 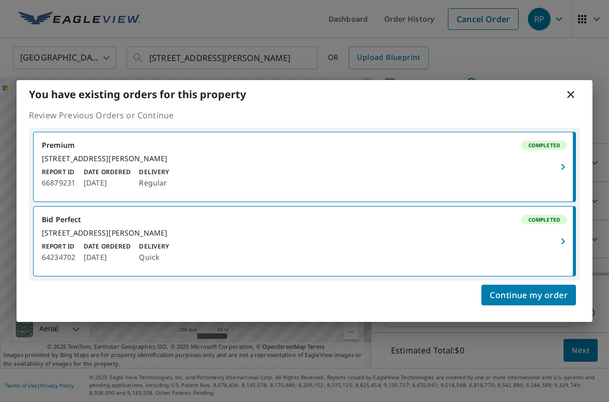 What do you see at coordinates (137, 94) in the screenshot?
I see `b: You have existing orders for this property` at bounding box center [137, 94].